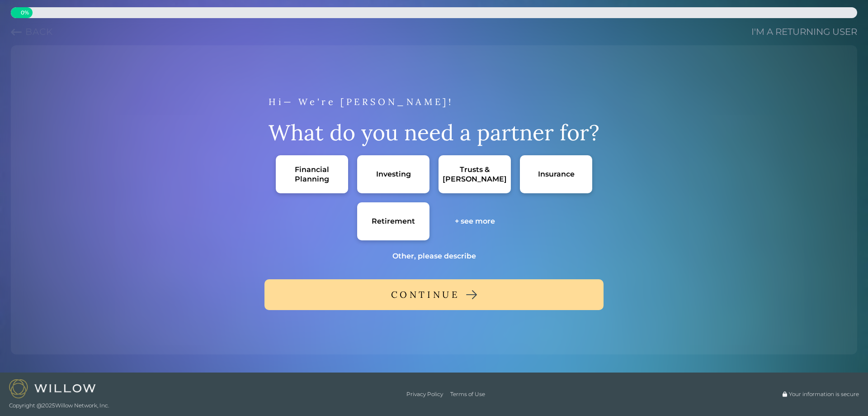  What do you see at coordinates (59, 405) in the screenshot?
I see `span: Copyright @ 2025 Willow Network, Inc.` at bounding box center [59, 405].